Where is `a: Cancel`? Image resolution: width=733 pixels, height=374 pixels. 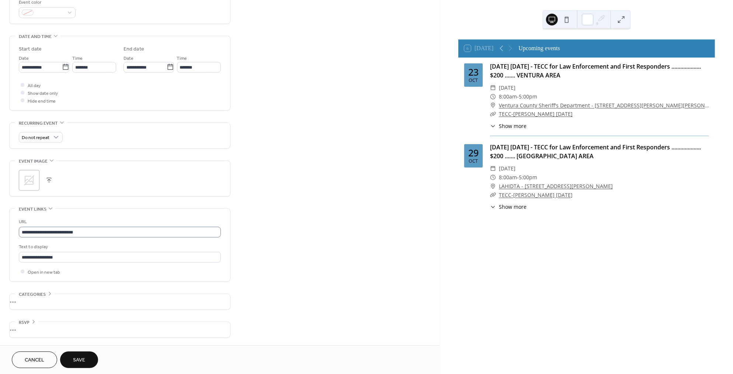 a: Cancel is located at coordinates (34, 359).